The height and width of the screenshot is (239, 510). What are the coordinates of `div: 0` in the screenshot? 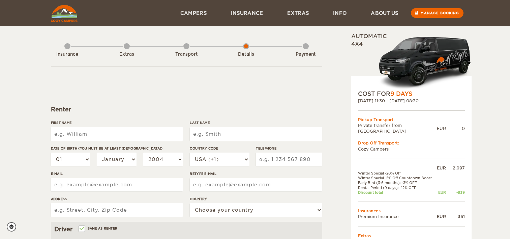 It's located at (455, 128).